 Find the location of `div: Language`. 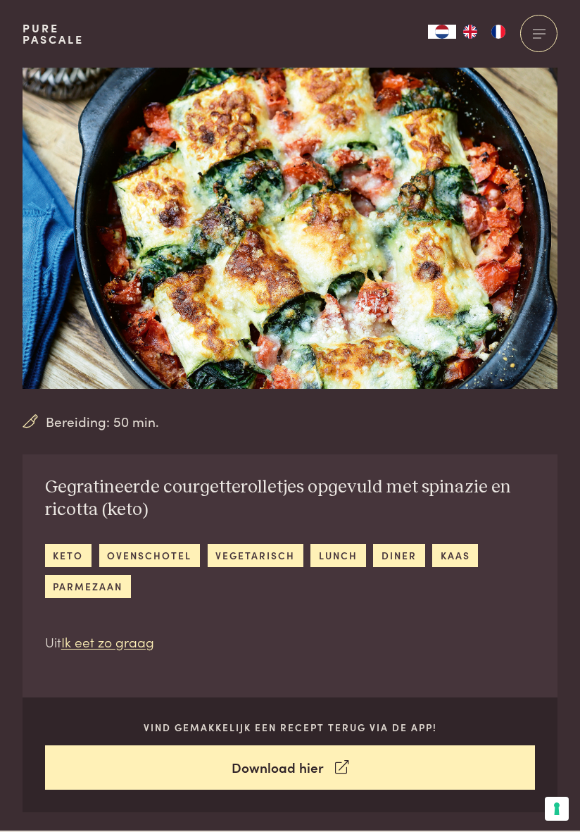

div: Language is located at coordinates (442, 32).